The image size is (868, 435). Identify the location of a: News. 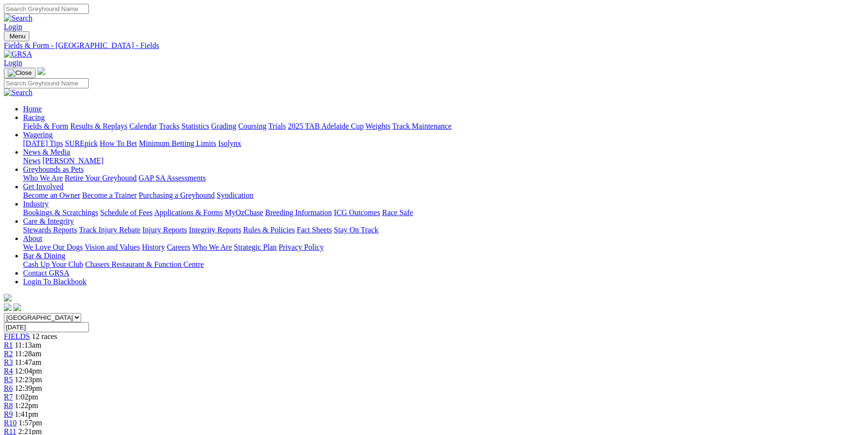
(31, 160).